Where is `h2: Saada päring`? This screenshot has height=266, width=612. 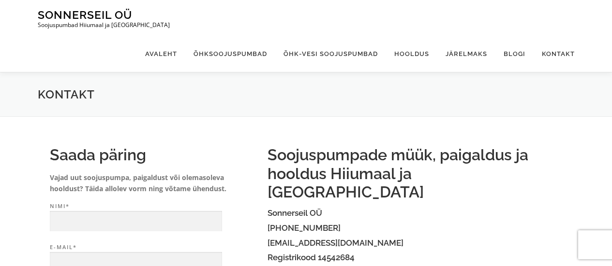
h2: Saada päring is located at coordinates (154, 155).